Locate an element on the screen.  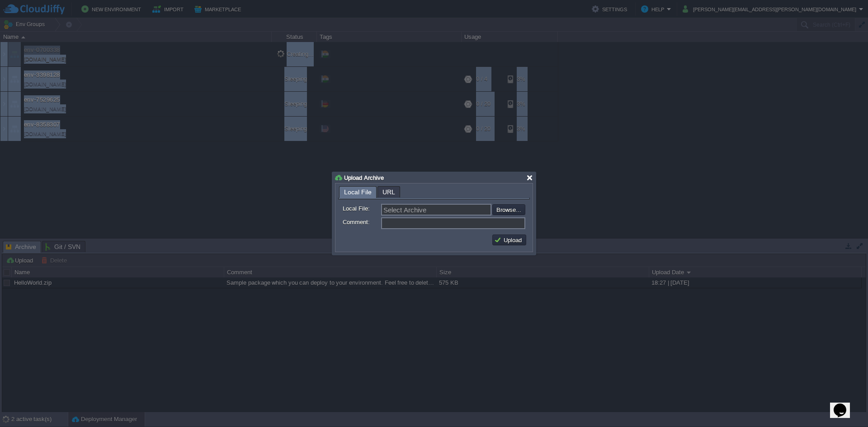
label: Comment: is located at coordinates (361, 222).